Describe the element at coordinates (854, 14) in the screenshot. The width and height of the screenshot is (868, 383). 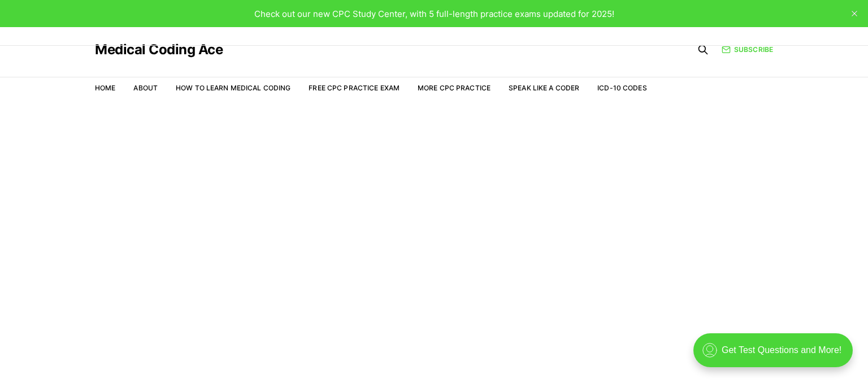
I see `button: close` at that location.